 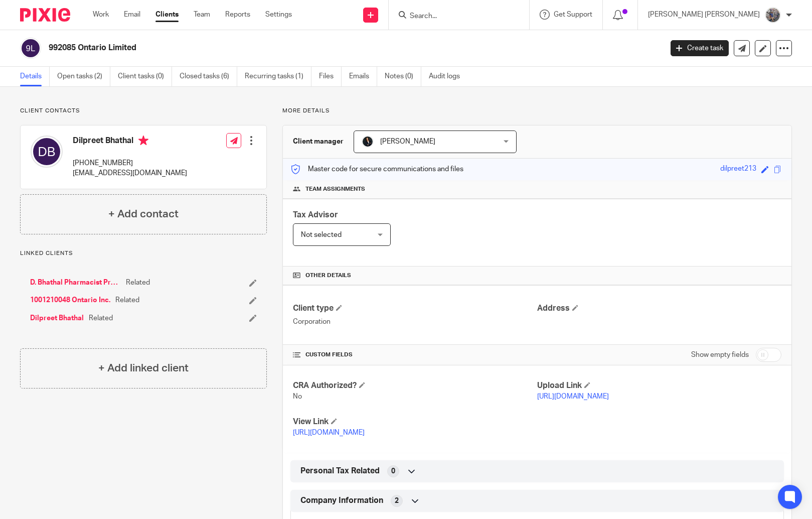 I want to click on a: Reports, so click(x=238, y=15).